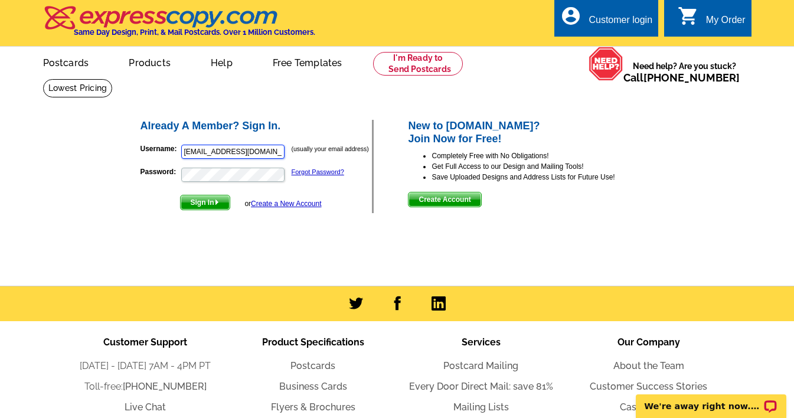 The image size is (794, 418). Describe the element at coordinates (726, 23) in the screenshot. I see `div: My Order` at that location.